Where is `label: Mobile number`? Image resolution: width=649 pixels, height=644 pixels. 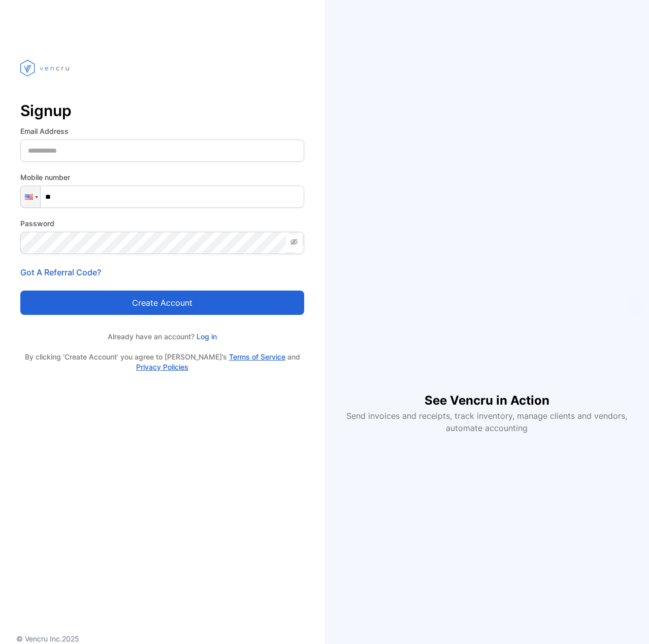
label: Mobile number is located at coordinates (162, 177).